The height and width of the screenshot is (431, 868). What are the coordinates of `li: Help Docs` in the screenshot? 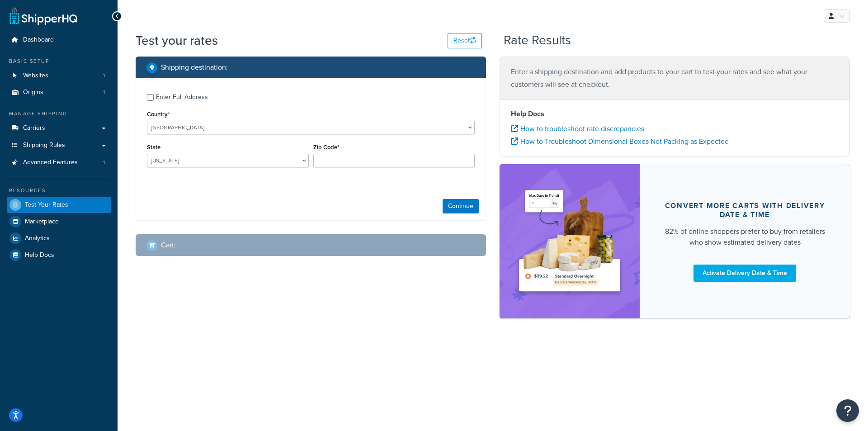 It's located at (59, 255).